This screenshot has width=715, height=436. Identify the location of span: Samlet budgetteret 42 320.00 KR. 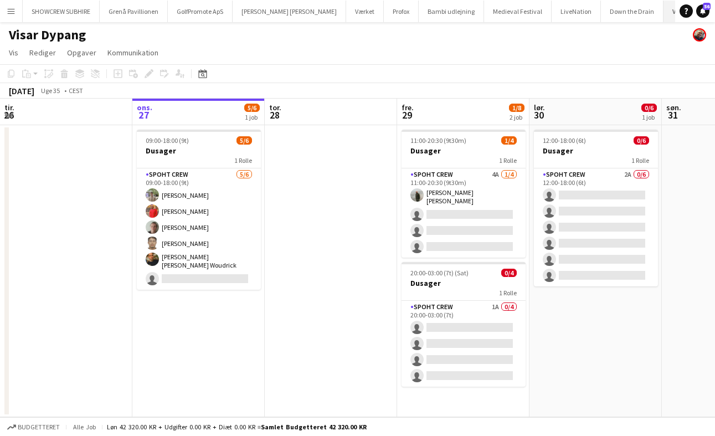
(313, 426).